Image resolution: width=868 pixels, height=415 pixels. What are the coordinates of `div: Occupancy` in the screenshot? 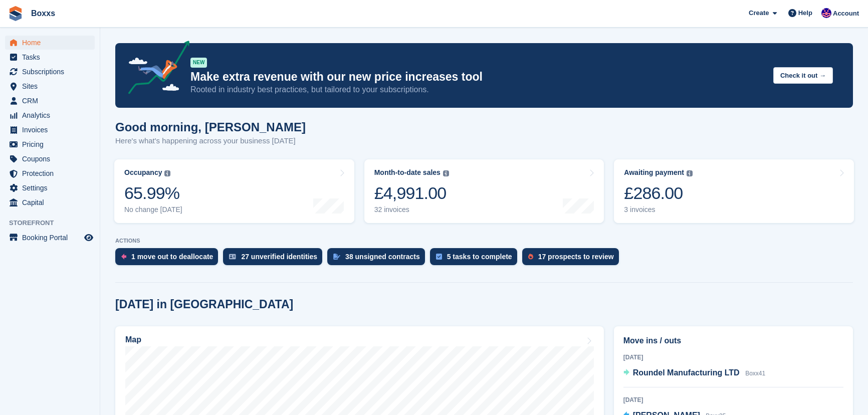 It's located at (143, 173).